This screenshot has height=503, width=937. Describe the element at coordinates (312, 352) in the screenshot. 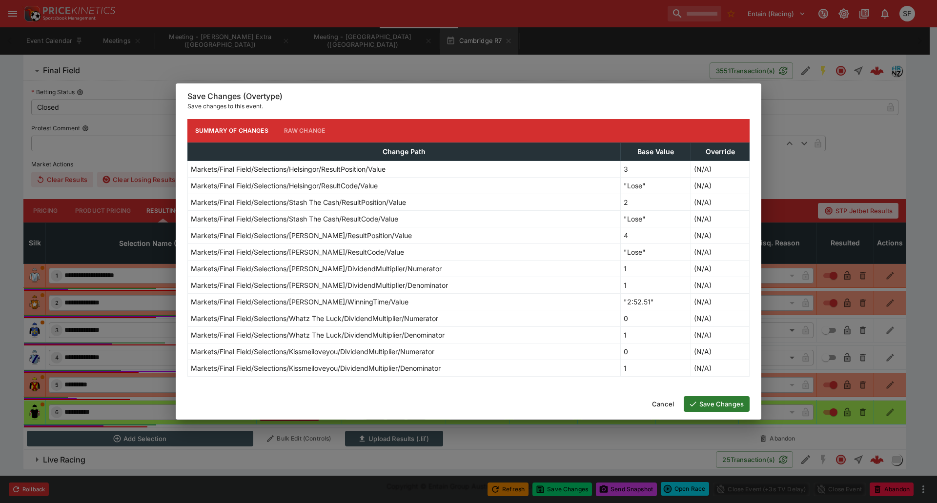

I see `p: Markets/Final Field/Selections/Kissmeiloveyou/DividendMultiplier/Numerator` at that location.